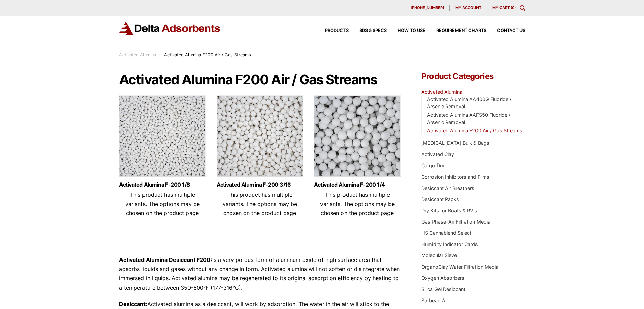  I want to click on a: Corrosion Inhibitors and Films, so click(455, 177).